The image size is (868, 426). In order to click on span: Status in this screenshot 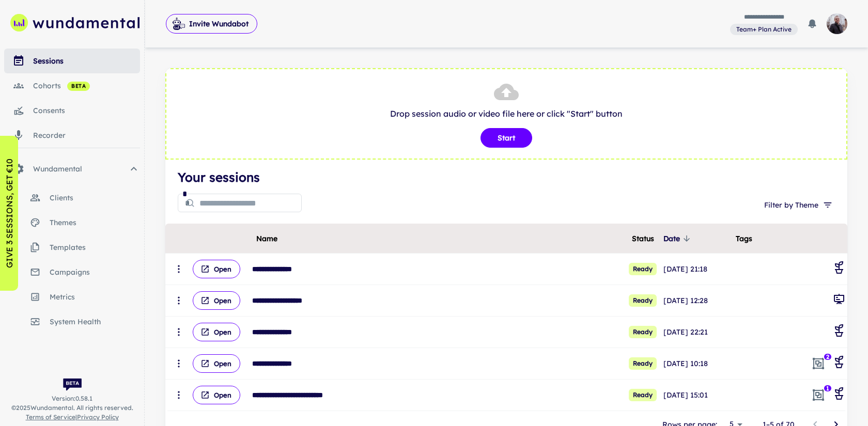, I will do `click(643, 238)`.